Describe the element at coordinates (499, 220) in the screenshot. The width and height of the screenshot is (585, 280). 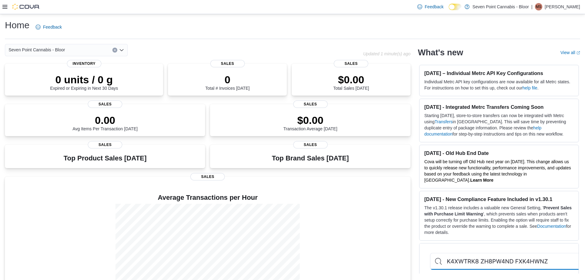
I see `p: The v1.30.1 release includes a valuable new General Setting, ' ', which prevents sales when produ...` at that location.